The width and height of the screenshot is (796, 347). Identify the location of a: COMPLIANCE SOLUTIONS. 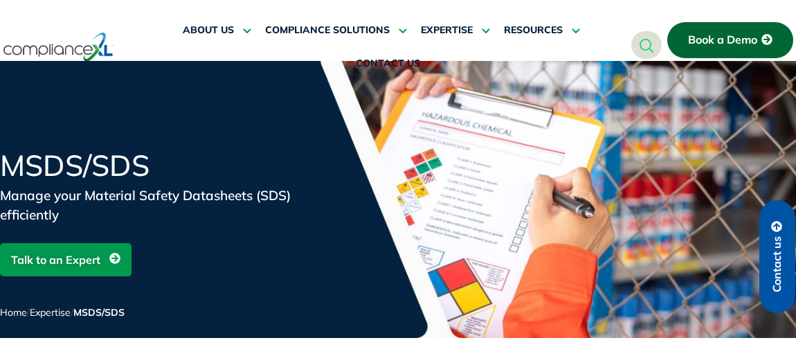
(336, 30).